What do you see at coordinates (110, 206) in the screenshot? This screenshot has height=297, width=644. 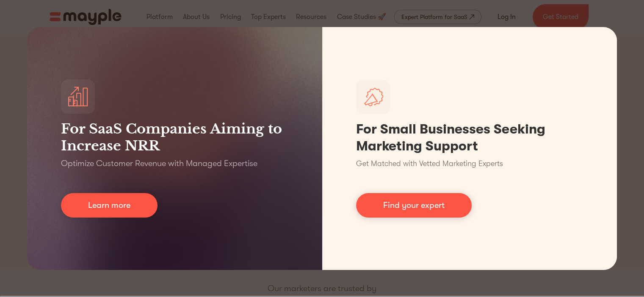 I see `a: Learn more` at bounding box center [110, 206].